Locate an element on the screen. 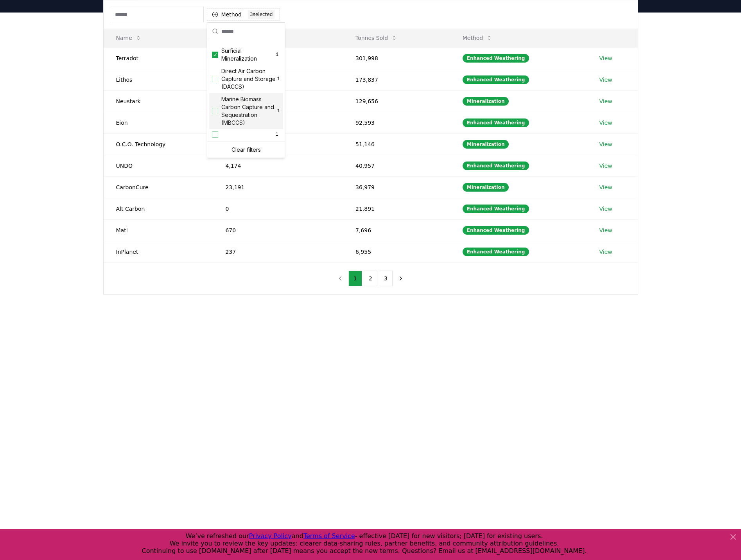  button: Method is located at coordinates (478, 38).